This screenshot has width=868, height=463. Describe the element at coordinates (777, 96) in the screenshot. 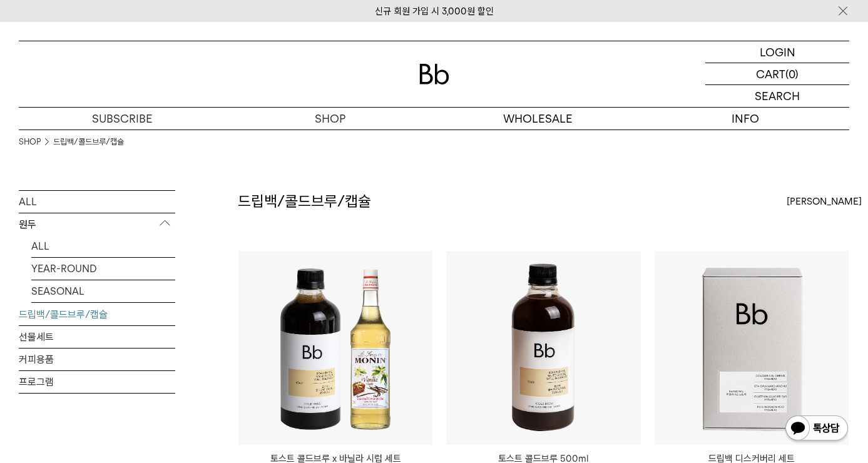

I see `p: SEARCH` at that location.